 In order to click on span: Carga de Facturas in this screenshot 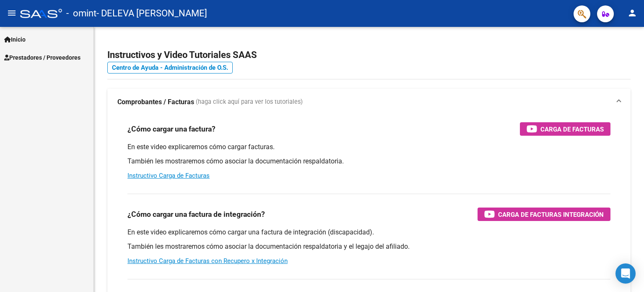, I will do `click(572, 129)`.